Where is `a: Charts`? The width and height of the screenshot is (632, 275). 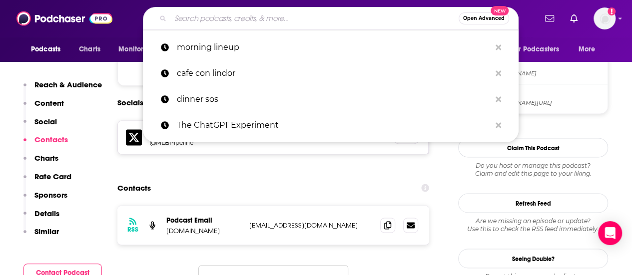 a: Charts is located at coordinates (89, 49).